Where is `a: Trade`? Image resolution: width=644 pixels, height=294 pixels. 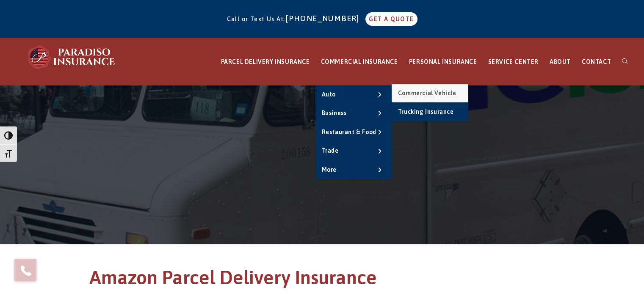 a: Trade is located at coordinates (354, 151).